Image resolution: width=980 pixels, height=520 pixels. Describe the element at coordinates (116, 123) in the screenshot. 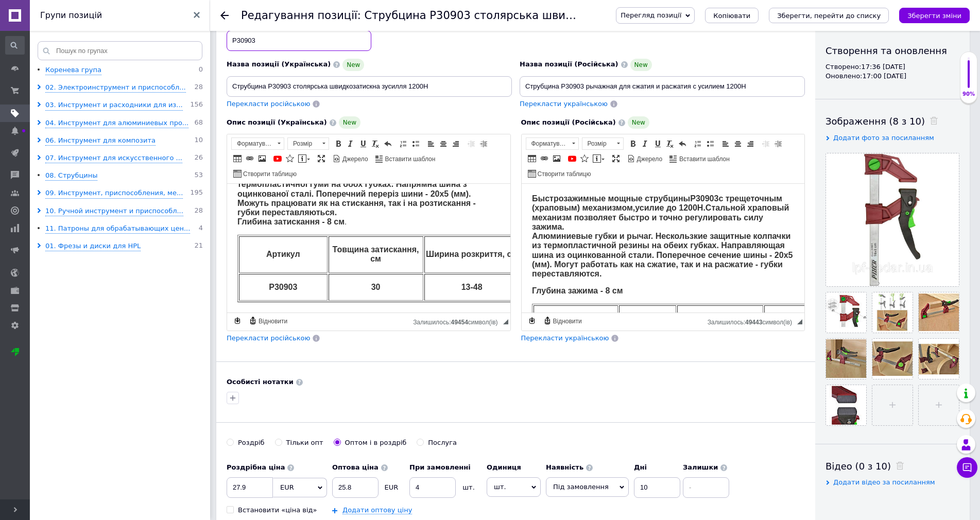

I see `div: 04. Инструмент для алюминиевых про...` at that location.